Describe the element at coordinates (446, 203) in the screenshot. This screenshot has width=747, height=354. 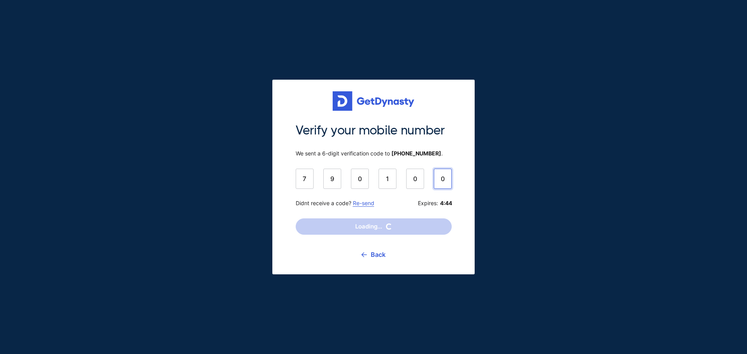
I see `b: 4:44` at that location.